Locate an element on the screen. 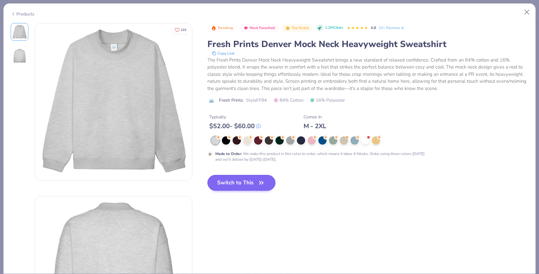 This screenshot has height=274, width=539. div: We make this product in this color to order, which means it takes 4 Weeks. Order using these colo... is located at coordinates (322, 156).